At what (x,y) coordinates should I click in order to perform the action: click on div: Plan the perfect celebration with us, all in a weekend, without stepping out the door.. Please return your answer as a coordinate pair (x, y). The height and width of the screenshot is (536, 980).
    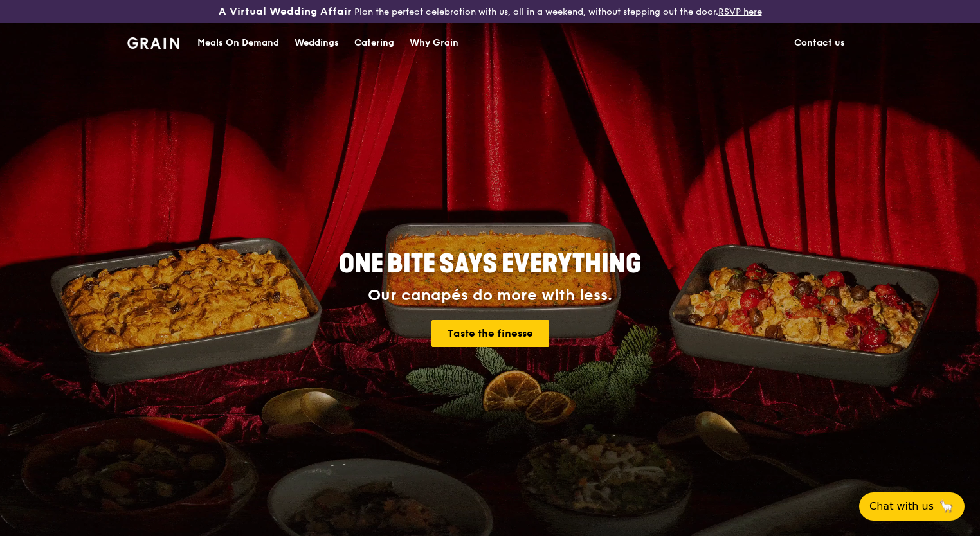
    Looking at the image, I should click on (490, 12).